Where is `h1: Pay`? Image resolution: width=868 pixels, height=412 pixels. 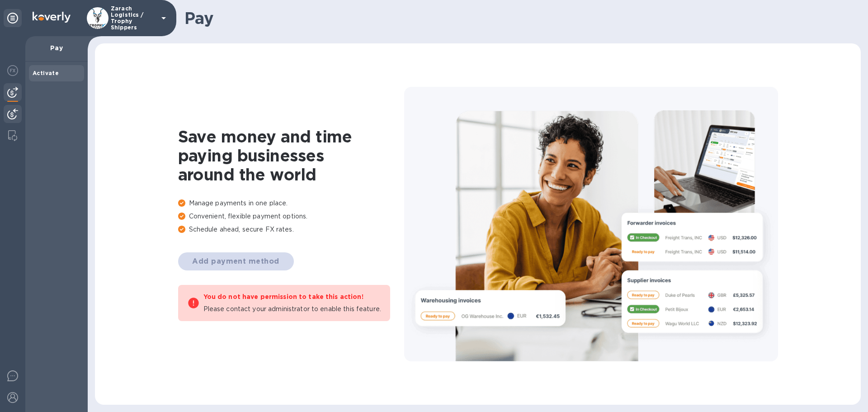
h1: Pay is located at coordinates (519, 18).